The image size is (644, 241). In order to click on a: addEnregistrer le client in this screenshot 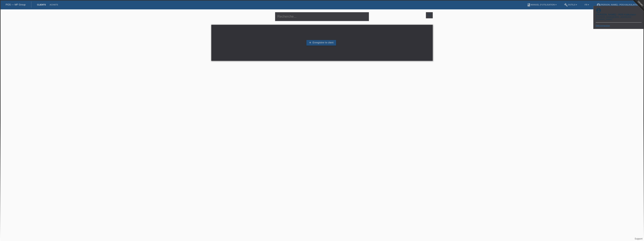, I will do `click(321, 43)`.